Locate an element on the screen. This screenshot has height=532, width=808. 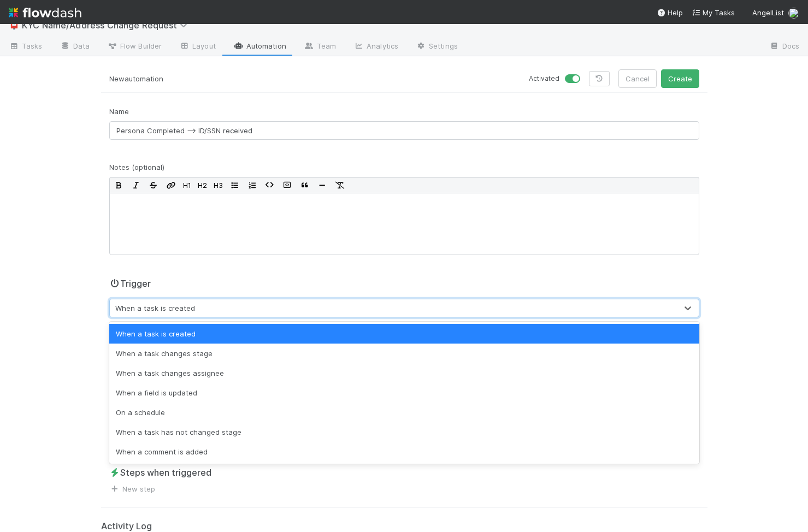
a: Data is located at coordinates (75, 47).